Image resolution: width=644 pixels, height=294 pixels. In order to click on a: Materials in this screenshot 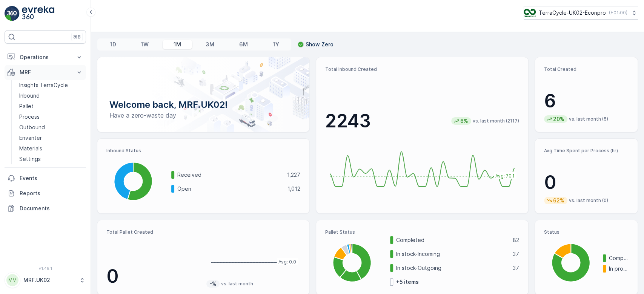, I will do `click(51, 148)`.